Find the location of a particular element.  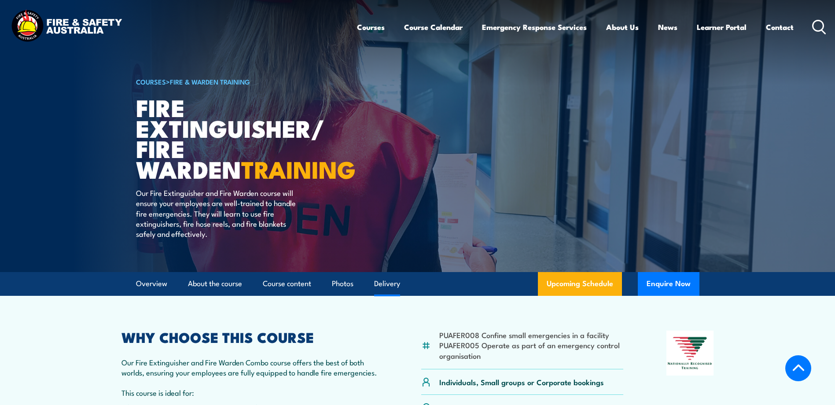

p: This course is ideal for: is located at coordinates (250, 392).